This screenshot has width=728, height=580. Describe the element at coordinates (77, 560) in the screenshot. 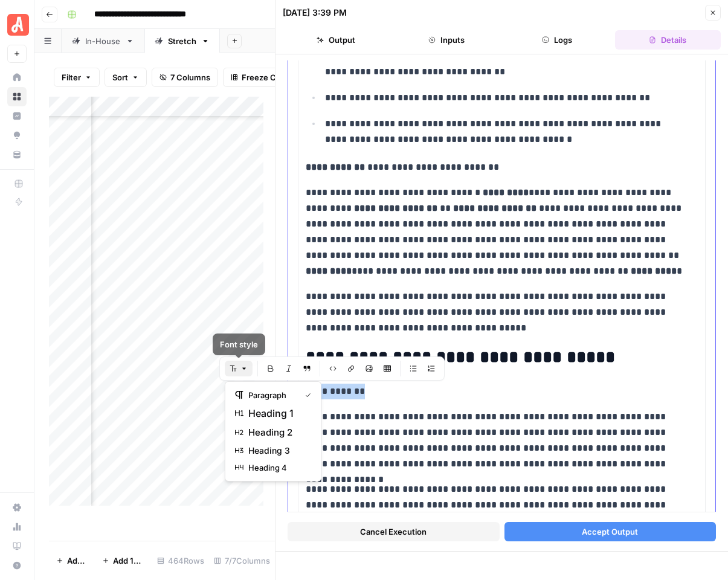

I see `span: Add Row` at that location.